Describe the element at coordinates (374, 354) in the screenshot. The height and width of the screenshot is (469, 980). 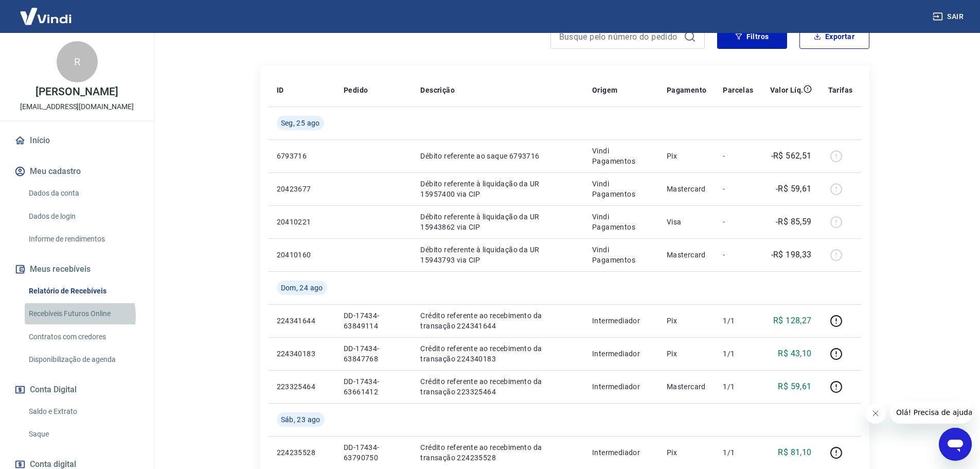
I see `p: DD-17434-63847768` at that location.